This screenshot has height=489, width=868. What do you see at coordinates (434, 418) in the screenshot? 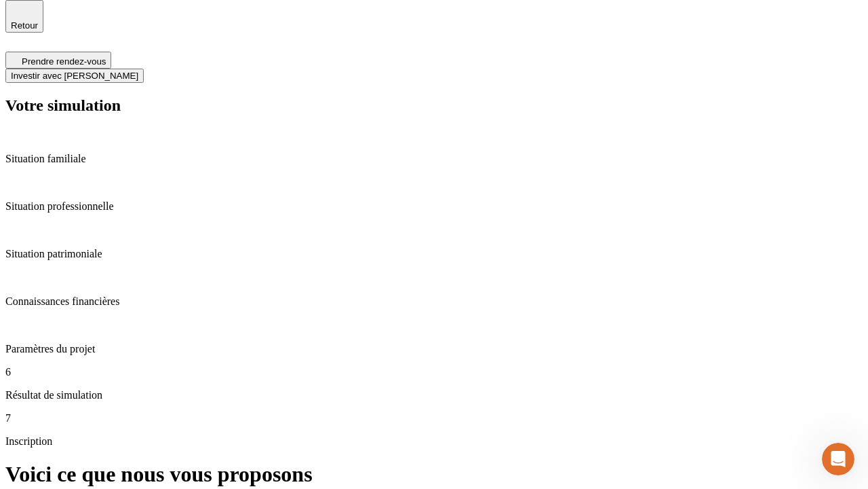
I see `p: 7` at bounding box center [434, 418].